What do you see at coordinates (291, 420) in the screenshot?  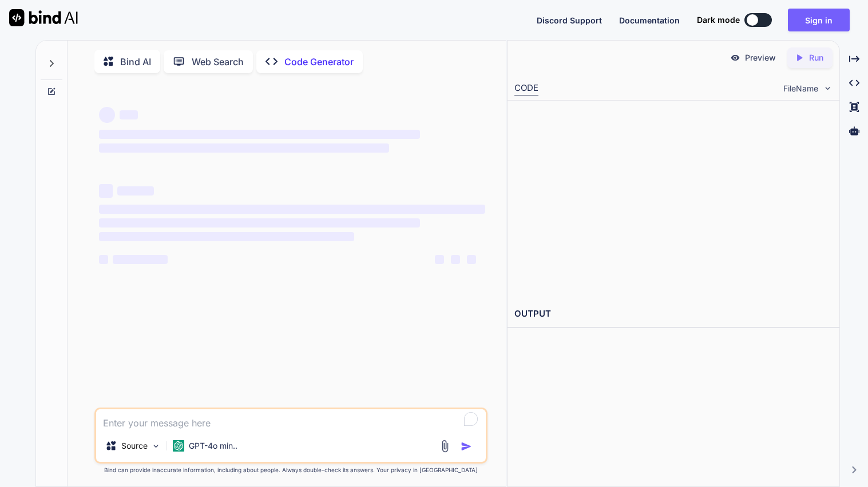 I see `textarea: To enrich screen reader interactions, please activate Accessibility in Grammarly extension settings` at bounding box center [291, 420].